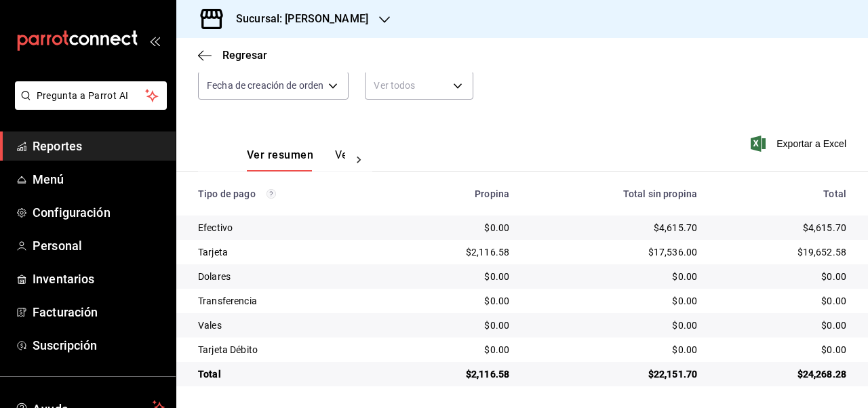 The image size is (868, 408). I want to click on span: Inventarios, so click(98, 279).